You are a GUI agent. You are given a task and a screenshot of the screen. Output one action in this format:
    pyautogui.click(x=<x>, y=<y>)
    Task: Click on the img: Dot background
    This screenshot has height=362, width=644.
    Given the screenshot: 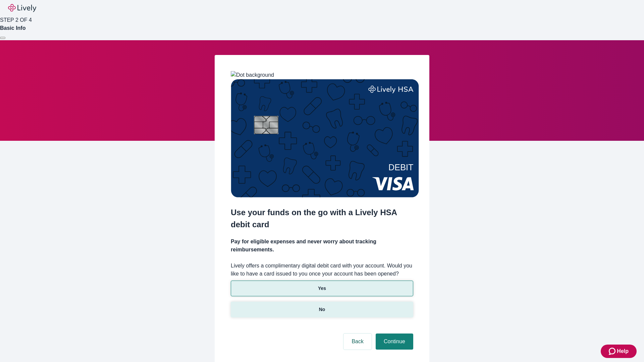 What is the action you would take?
    pyautogui.click(x=252, y=75)
    